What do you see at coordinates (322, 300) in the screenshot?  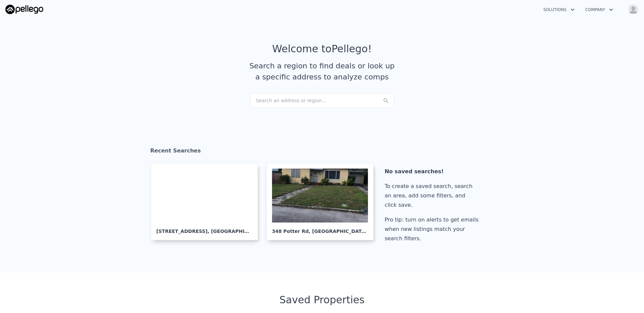 I see `div: Saved Properties` at bounding box center [322, 300].